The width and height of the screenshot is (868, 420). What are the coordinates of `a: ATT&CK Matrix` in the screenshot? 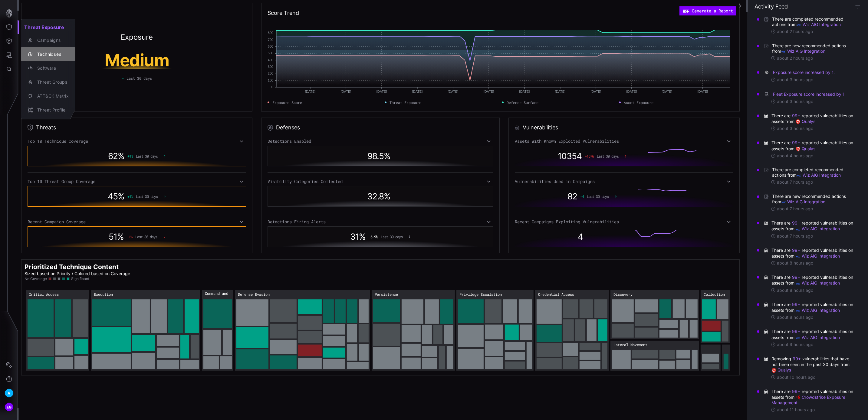 It's located at (48, 96).